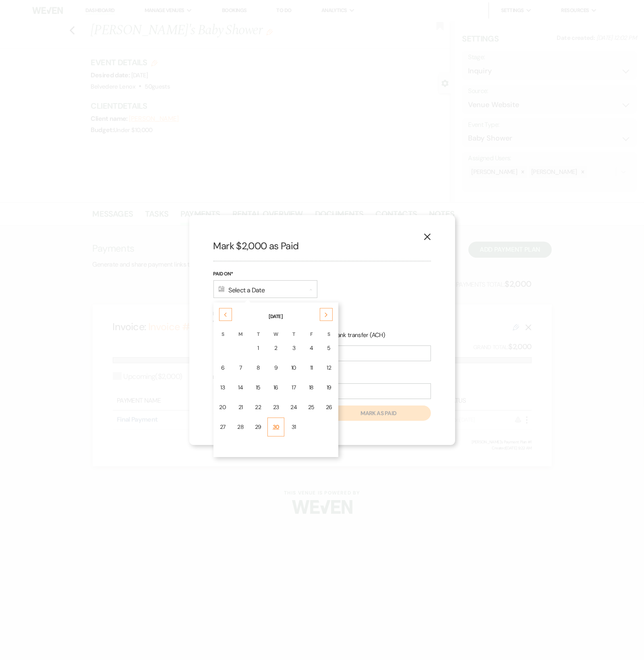  I want to click on button: Mark as paid, so click(378, 413).